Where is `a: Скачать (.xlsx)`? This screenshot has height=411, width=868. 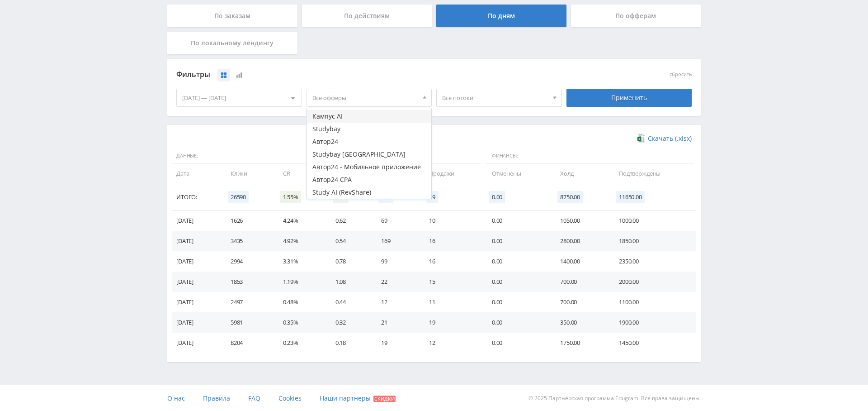
a: Скачать (.xlsx) is located at coordinates (665, 138).